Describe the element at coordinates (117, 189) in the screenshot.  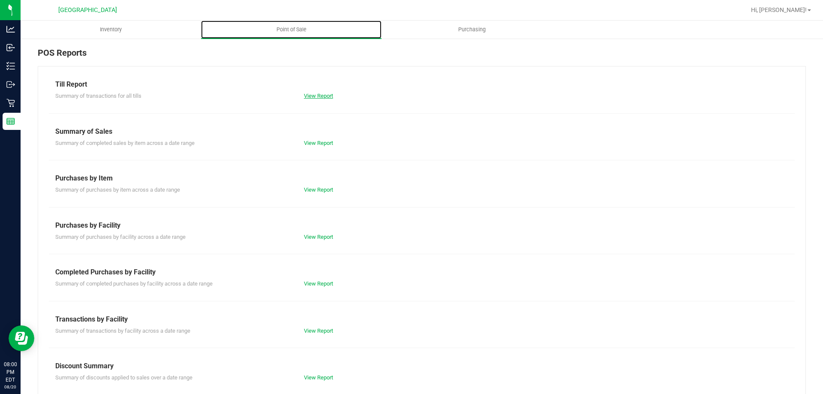
I see `span: Summary of purchases by item across a date range` at that location.